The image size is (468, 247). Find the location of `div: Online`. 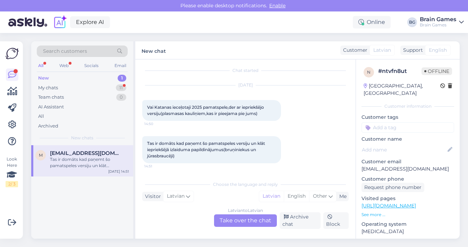

div: Online is located at coordinates (372, 22).